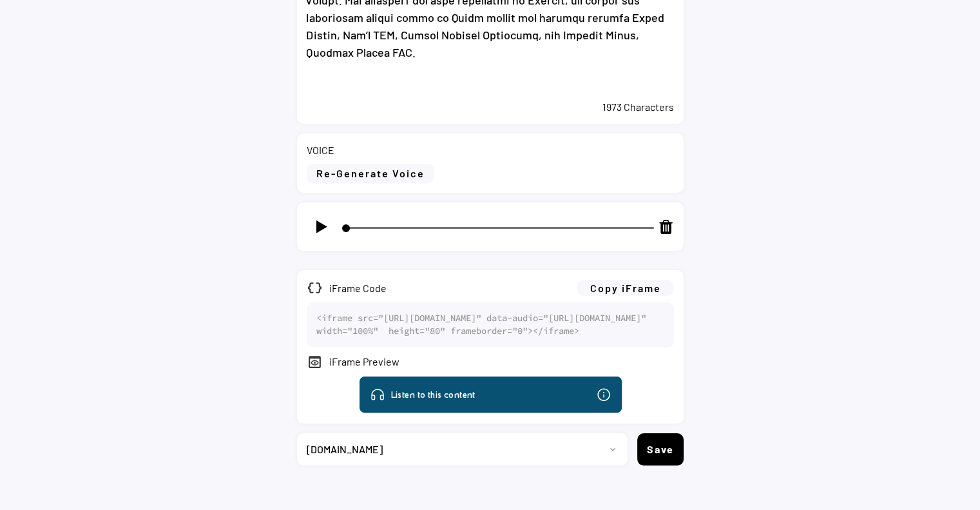 Image resolution: width=980 pixels, height=510 pixels. I want to click on button: Copy iFrame, so click(626, 288).